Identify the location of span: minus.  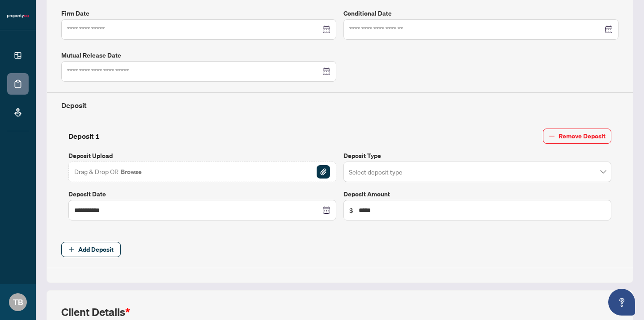
(552, 136).